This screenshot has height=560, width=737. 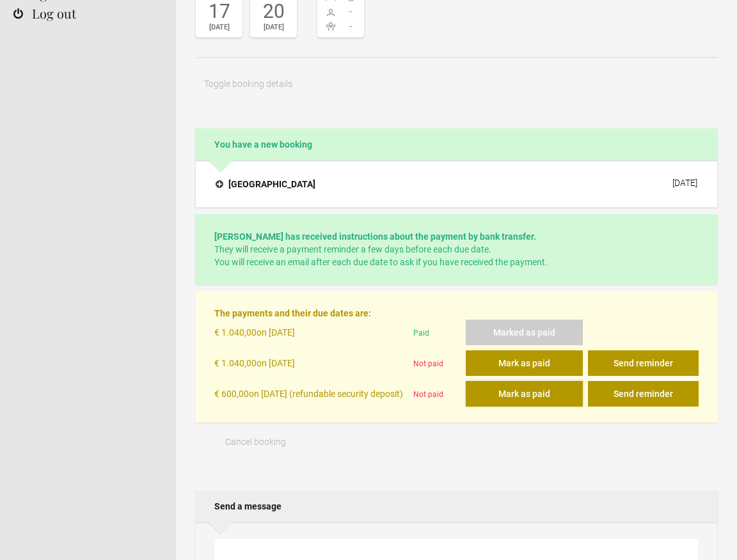 What do you see at coordinates (292, 313) in the screenshot?
I see `strong: The payments and their due dates are:` at bounding box center [292, 313].